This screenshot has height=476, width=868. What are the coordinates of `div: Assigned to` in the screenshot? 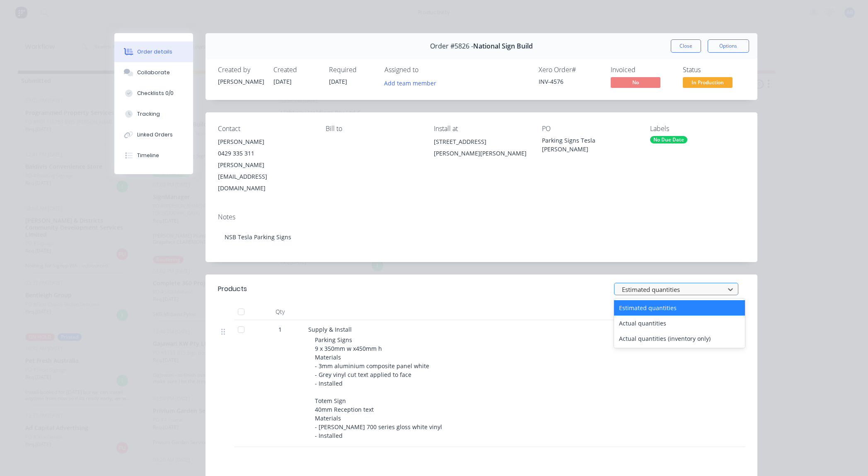 It's located at (426, 70).